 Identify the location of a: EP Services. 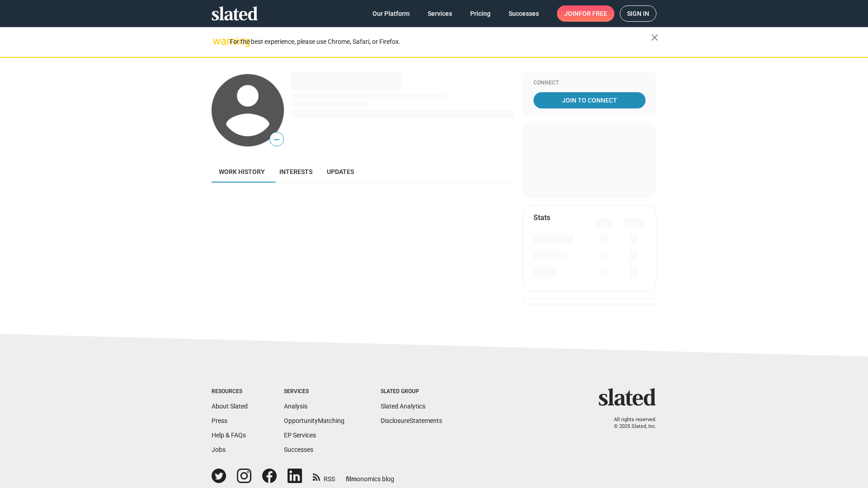
(300, 435).